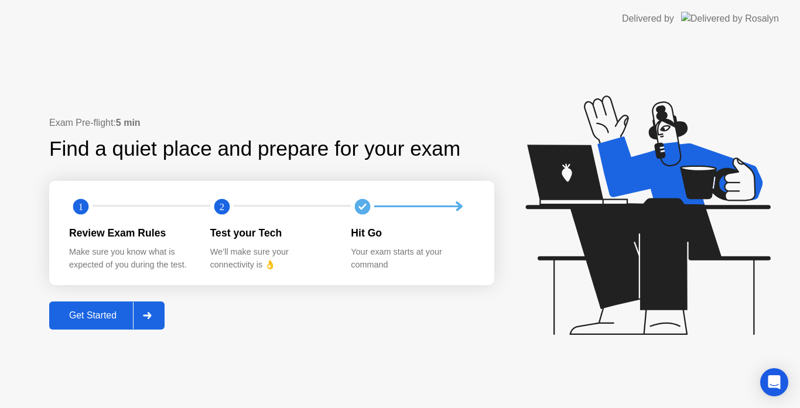  Describe the element at coordinates (130, 233) in the screenshot. I see `div: Review Exam Rules` at that location.